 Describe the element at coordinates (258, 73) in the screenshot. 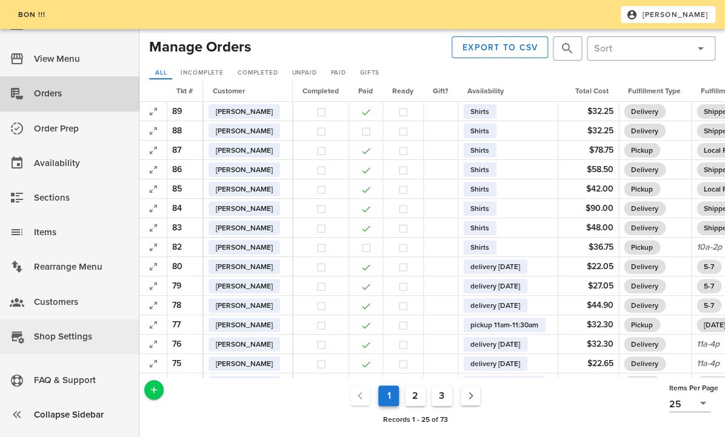

I see `a: Completed` at that location.